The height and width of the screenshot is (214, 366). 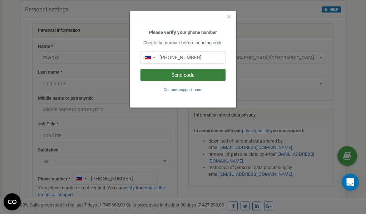 What do you see at coordinates (229, 17) in the screenshot?
I see `button: Close` at bounding box center [229, 17].